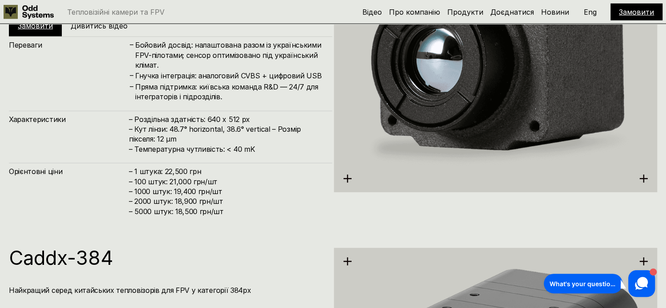 The width and height of the screenshot is (666, 308). What do you see at coordinates (41, 16) in the screenshot?
I see `div: What's your question?` at bounding box center [41, 16].